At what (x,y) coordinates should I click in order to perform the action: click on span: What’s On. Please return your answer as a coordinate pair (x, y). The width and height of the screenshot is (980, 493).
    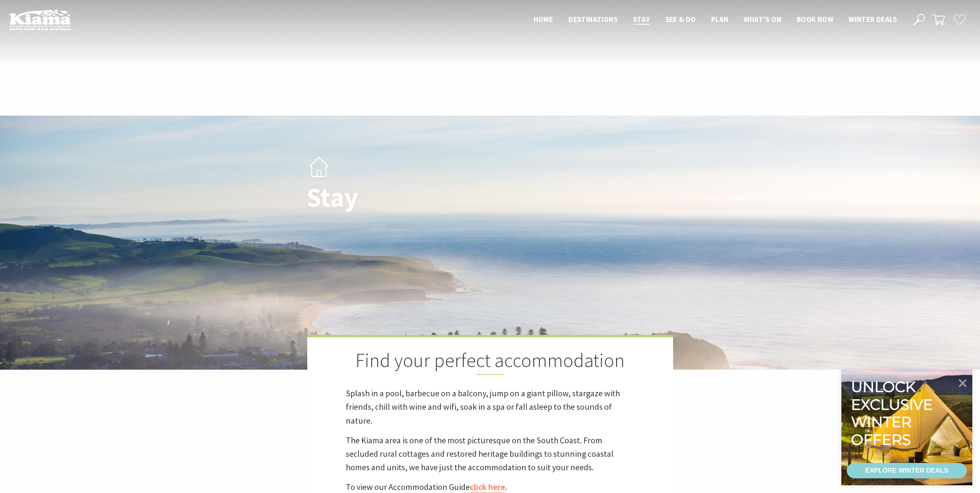
    Looking at the image, I should click on (763, 19).